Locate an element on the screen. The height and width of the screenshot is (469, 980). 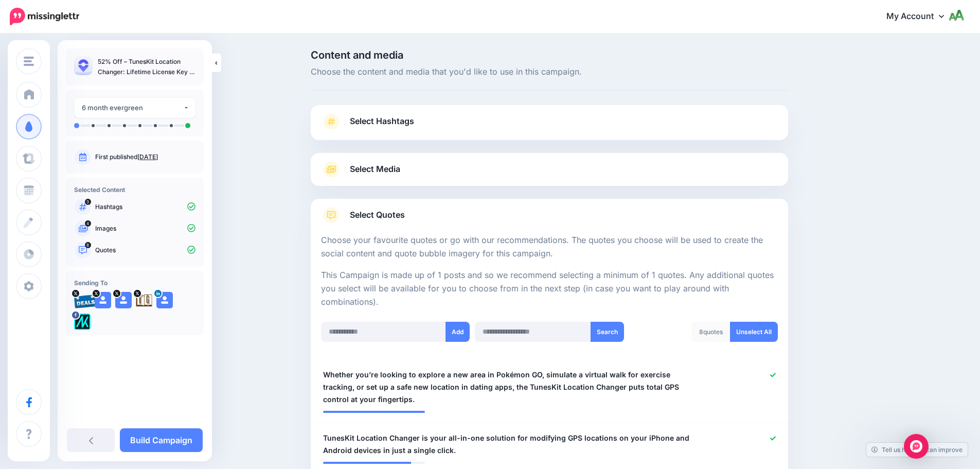
p: Images is located at coordinates (145, 229).